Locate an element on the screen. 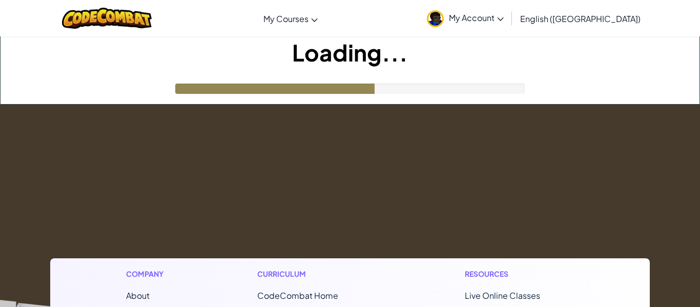 The image size is (700, 307). a: About is located at coordinates (138, 295).